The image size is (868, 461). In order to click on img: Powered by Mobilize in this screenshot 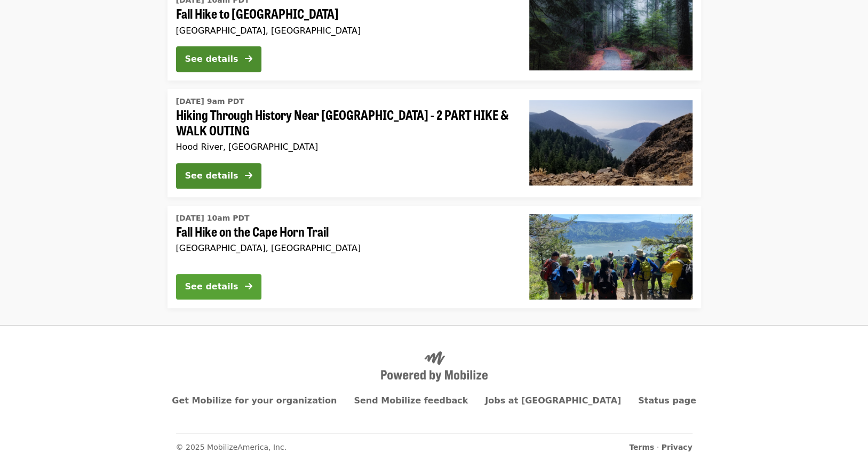, I will do `click(434, 367)`.